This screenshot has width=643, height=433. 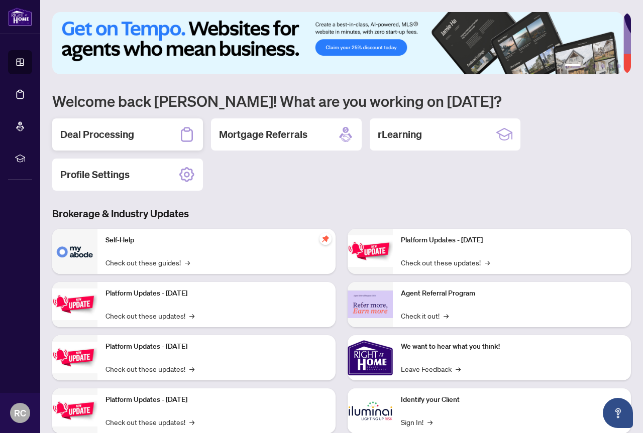 What do you see at coordinates (586, 66) in the screenshot?
I see `button: 2` at bounding box center [586, 66].